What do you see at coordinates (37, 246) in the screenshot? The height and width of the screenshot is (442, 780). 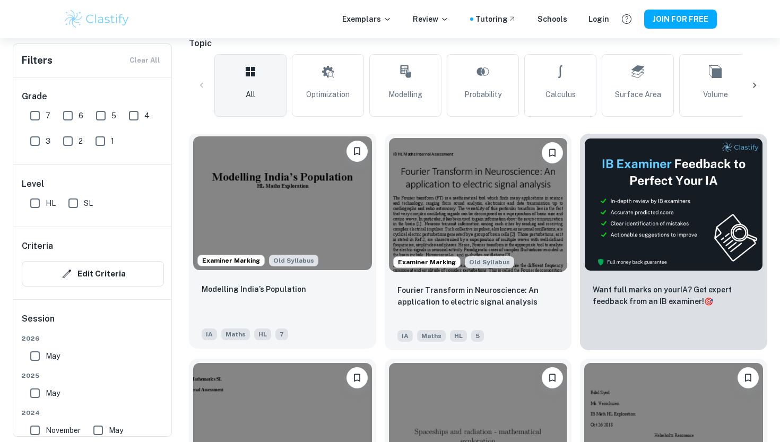 I see `h6: Criteria` at bounding box center [37, 246].